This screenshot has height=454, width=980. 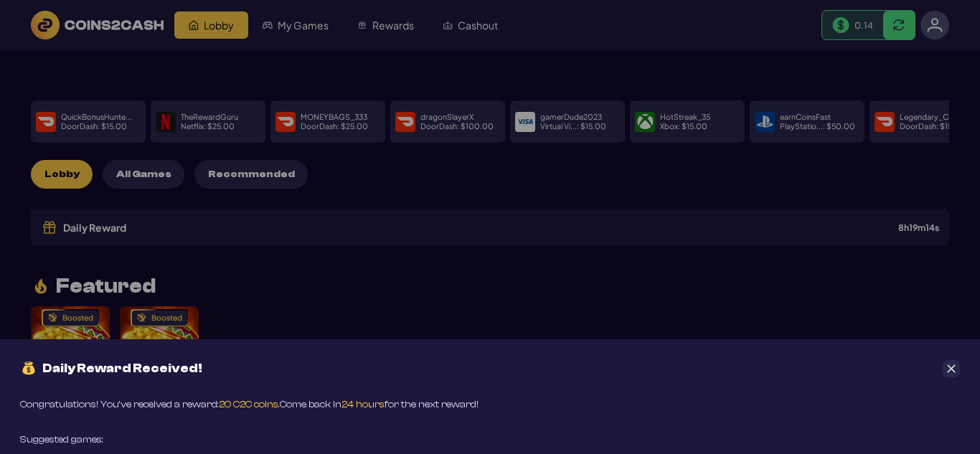 I want to click on button: Close, so click(x=951, y=369).